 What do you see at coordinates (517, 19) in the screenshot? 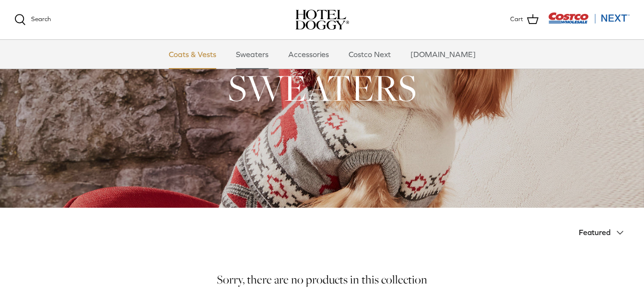
I see `span: Cart` at bounding box center [517, 19].